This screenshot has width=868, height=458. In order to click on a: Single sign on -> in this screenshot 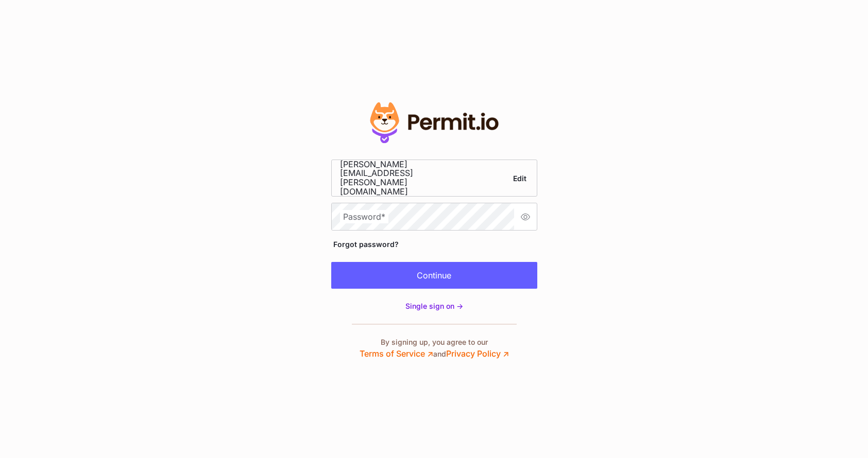, I will do `click(434, 306)`.